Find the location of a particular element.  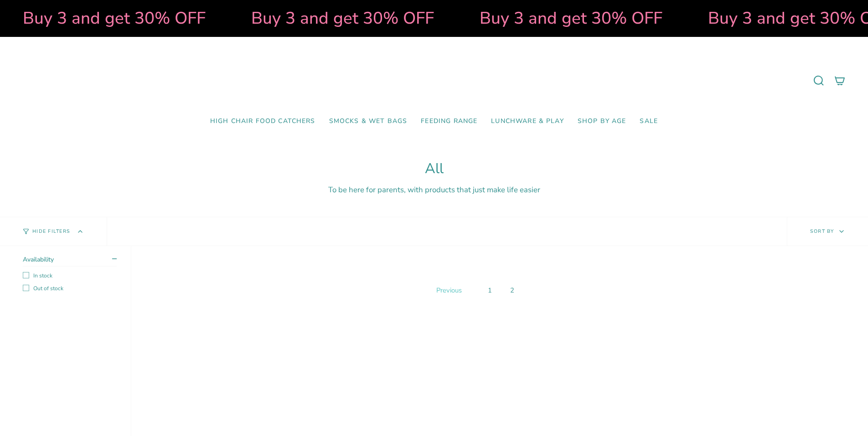

a: Lunchware & Play is located at coordinates (527, 121).